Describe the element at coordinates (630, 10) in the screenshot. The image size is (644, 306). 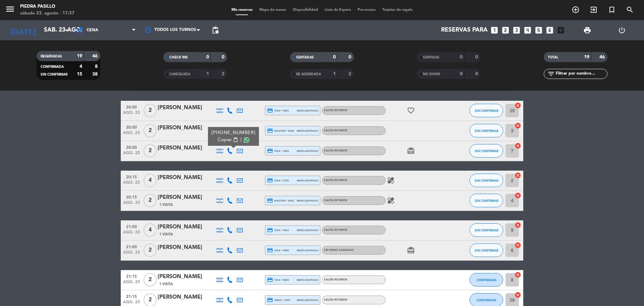
I see `i: search` at that location.